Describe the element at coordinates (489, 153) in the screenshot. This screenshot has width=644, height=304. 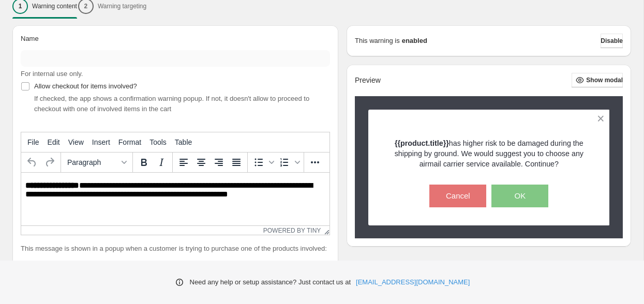
I see `p: has higher risk to be damaged during the shipping by ground. We would suggest you to choose any a...` at that location.